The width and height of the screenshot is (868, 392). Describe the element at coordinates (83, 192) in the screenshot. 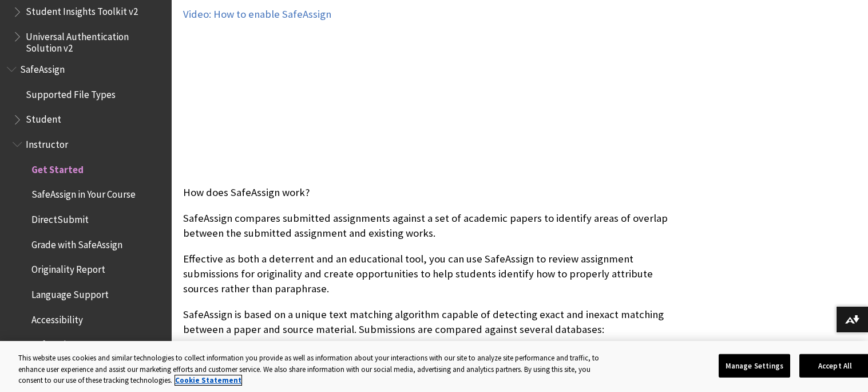

I see `span: SafeAssign in Your Course` at that location.